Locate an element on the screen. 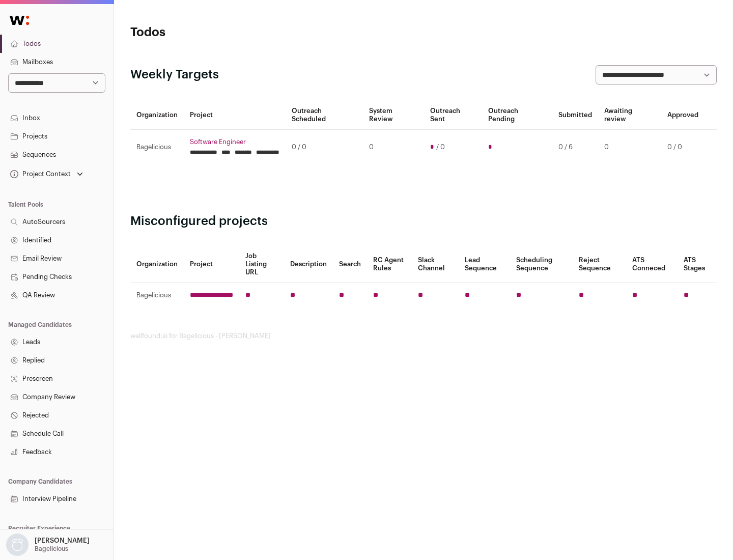  p: Bagelicious is located at coordinates (52, 548).